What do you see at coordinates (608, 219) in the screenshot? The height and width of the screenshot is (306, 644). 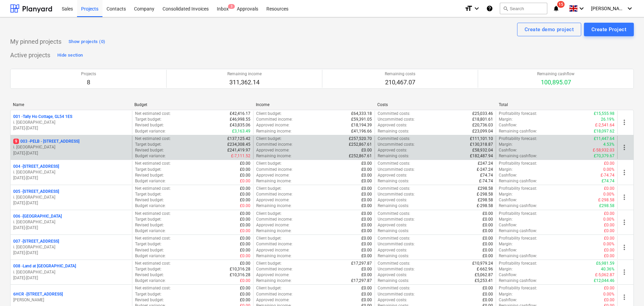 I see `p: 0.00%` at bounding box center [608, 219].